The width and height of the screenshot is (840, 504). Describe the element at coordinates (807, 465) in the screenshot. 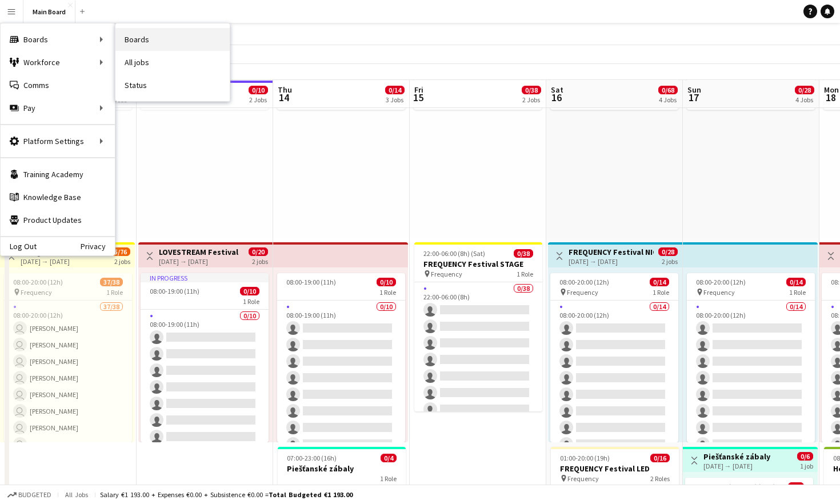

I see `div: 1 job` at that location.